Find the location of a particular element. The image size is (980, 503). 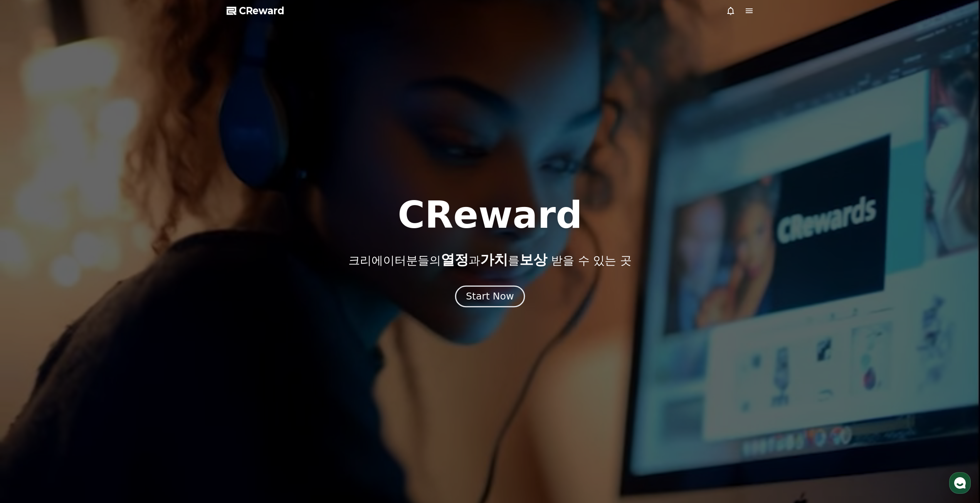

span: 보상 is located at coordinates (533, 260).